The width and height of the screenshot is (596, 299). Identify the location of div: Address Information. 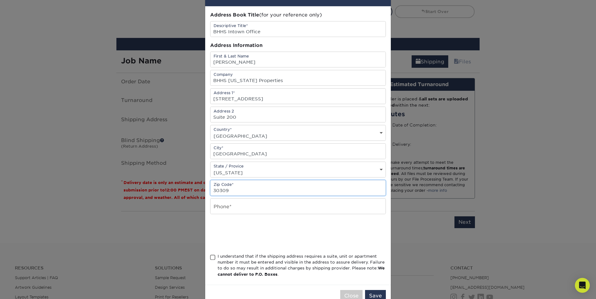
(298, 45).